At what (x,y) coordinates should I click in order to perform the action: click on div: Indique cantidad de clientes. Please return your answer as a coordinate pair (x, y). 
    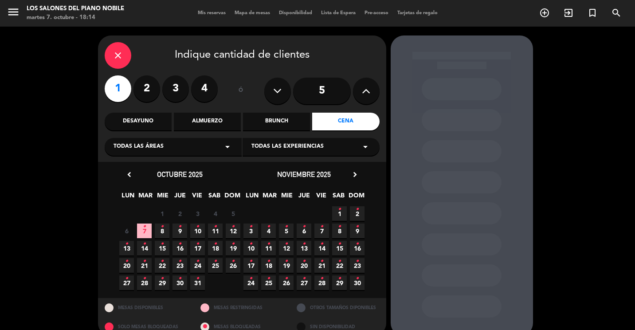
    Looking at the image, I should click on (242, 55).